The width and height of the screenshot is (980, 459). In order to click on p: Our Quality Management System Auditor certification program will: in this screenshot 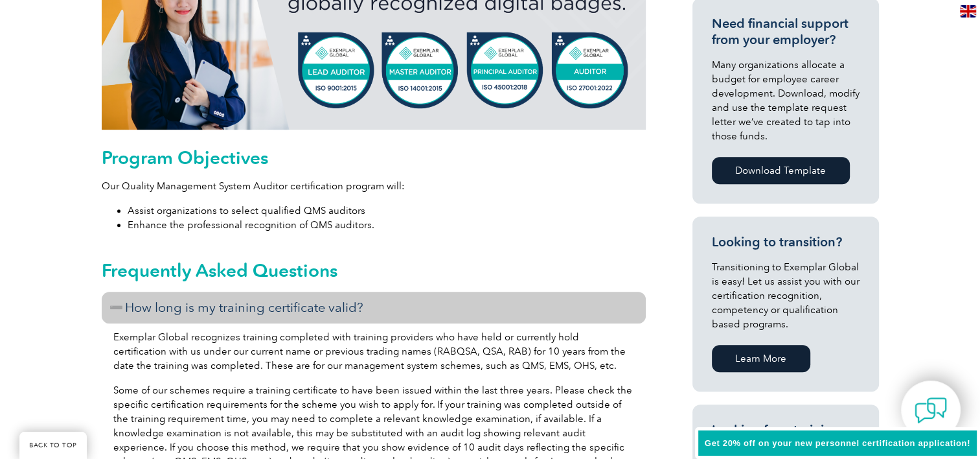, I will do `click(374, 186)`.